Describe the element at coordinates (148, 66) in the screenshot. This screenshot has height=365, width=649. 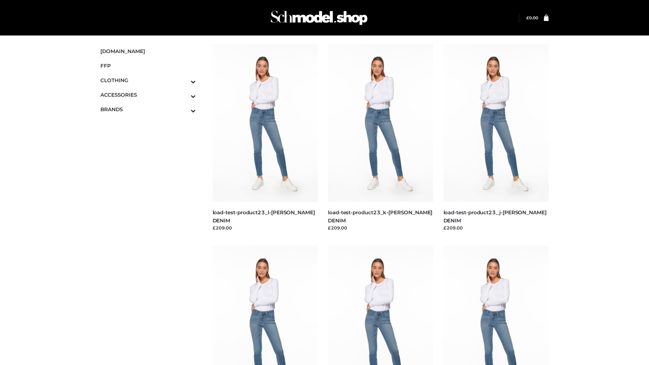
I see `a: FFP` at that location.